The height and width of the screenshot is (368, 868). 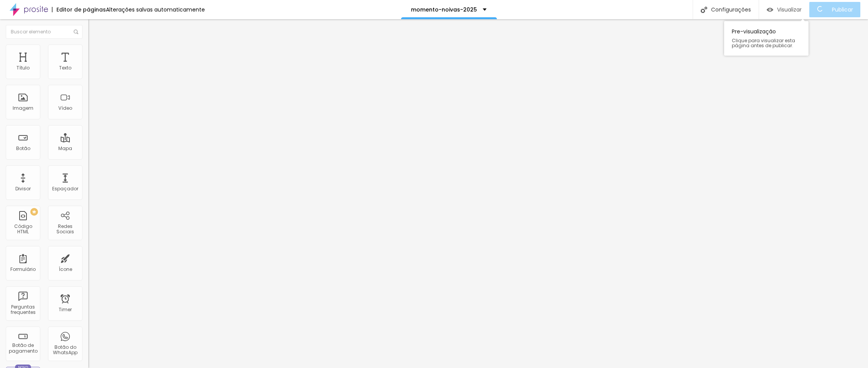 I want to click on div: Divisor, so click(x=23, y=189).